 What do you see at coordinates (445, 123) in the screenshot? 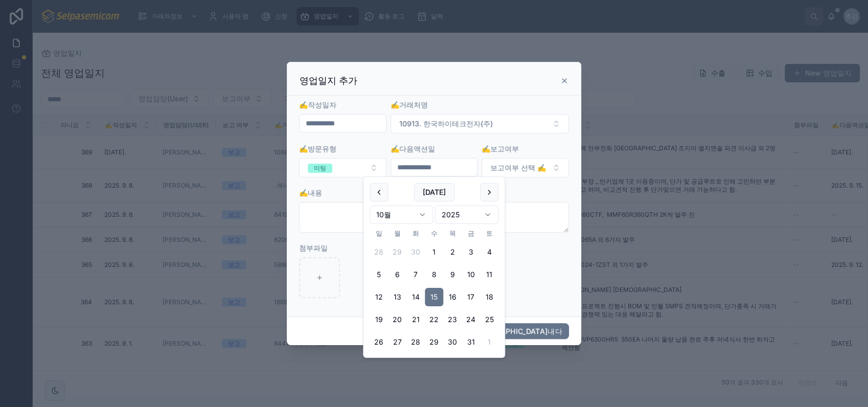
I see `span: 10913. 한국하이테크전자(주)` at bounding box center [445, 123].